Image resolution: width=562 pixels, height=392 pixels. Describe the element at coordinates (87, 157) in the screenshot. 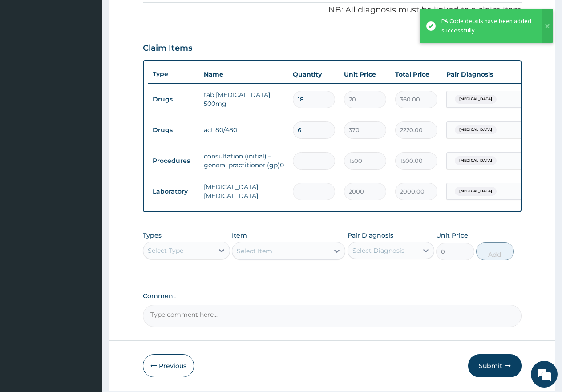

I see `span: We're online!` at that location.